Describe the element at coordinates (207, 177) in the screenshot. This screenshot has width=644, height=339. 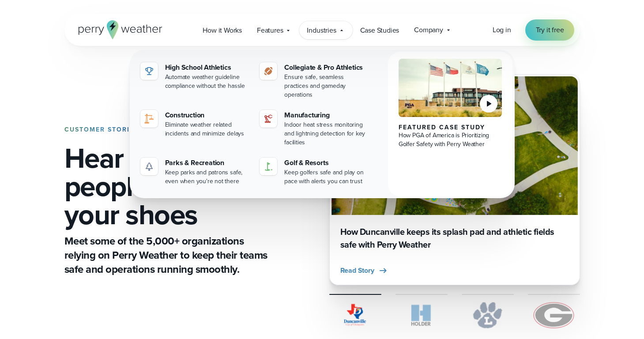
I see `div: Keep parks and patrons safe, even when you're not there` at that location.